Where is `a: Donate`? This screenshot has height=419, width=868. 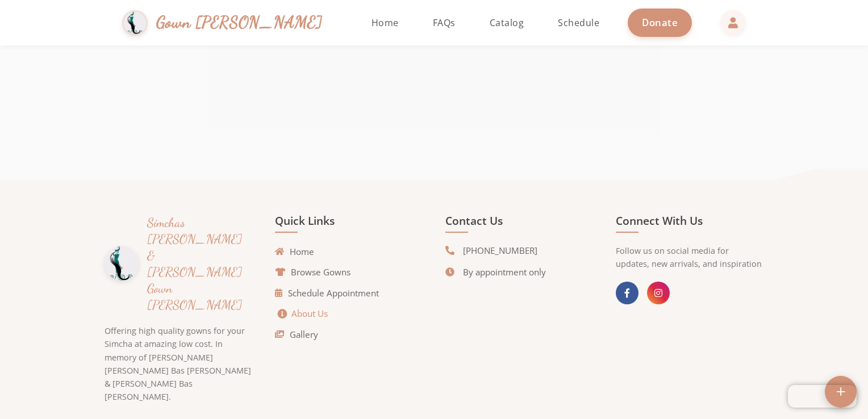 a: Donate is located at coordinates (660, 22).